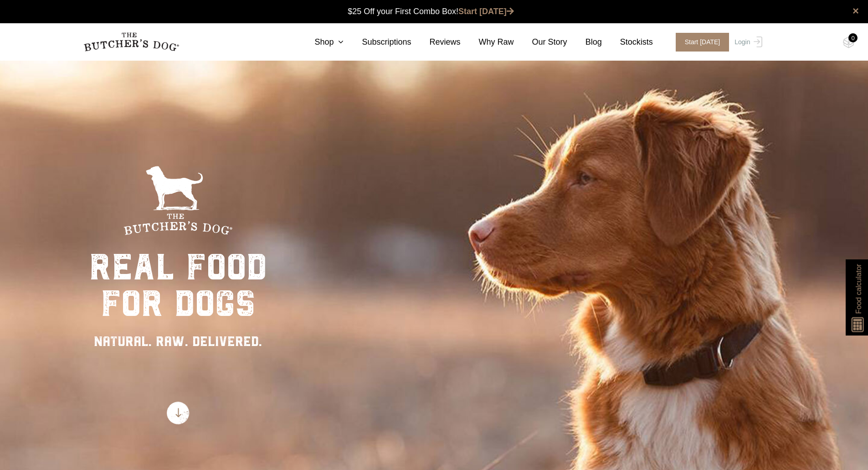 The width and height of the screenshot is (868, 470). I want to click on a: Reviews, so click(436, 42).